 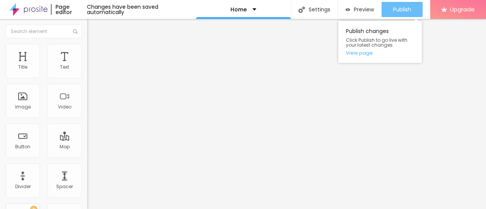 I want to click on div: Image, so click(x=23, y=107).